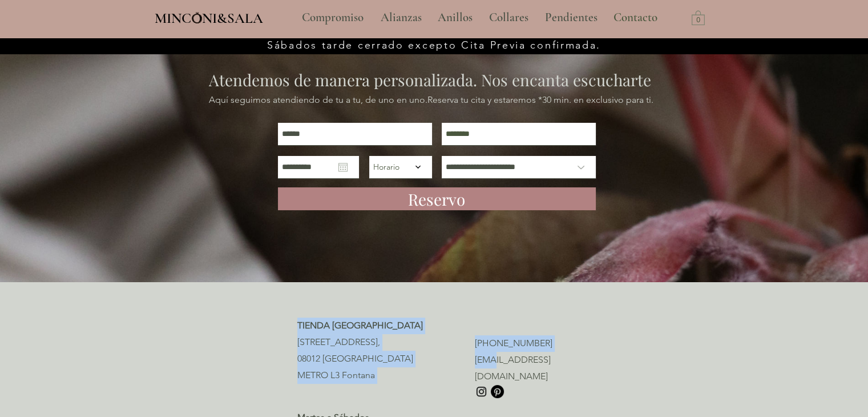  I want to click on a: Anillos, so click(455, 18).